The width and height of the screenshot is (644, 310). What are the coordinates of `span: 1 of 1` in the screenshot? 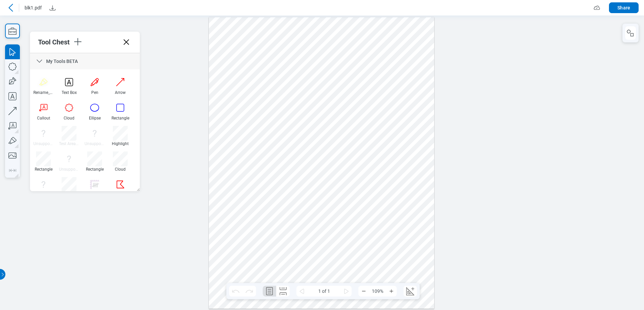 It's located at (324, 291).